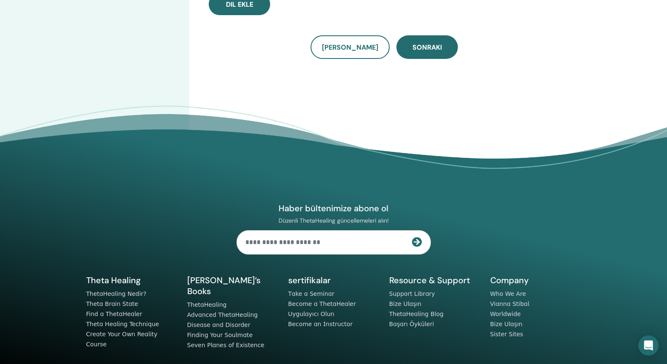 The height and width of the screenshot is (364, 667). Describe the element at coordinates (220, 335) in the screenshot. I see `a: Finding Your Soulmate` at that location.